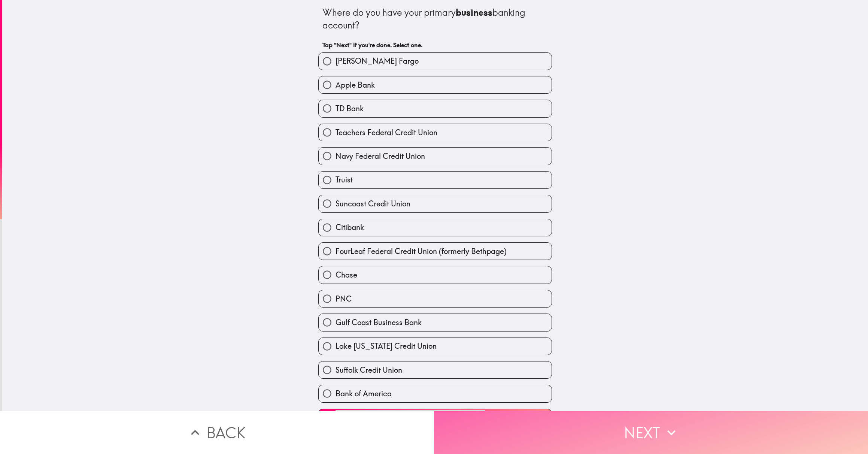 The image size is (868, 454). What do you see at coordinates (435, 19) in the screenshot?
I see `div: Where do you have your primary banking account?` at bounding box center [435, 19].